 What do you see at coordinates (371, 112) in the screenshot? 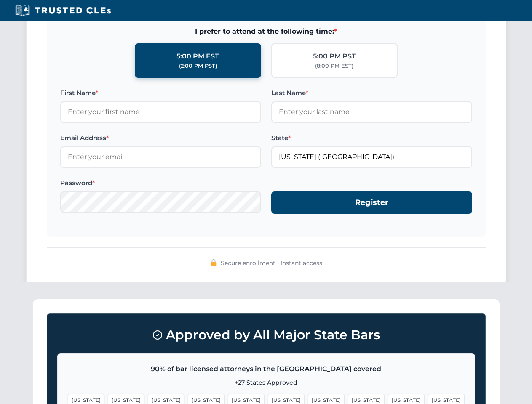
I see `input: Enter your last name` at bounding box center [371, 112].